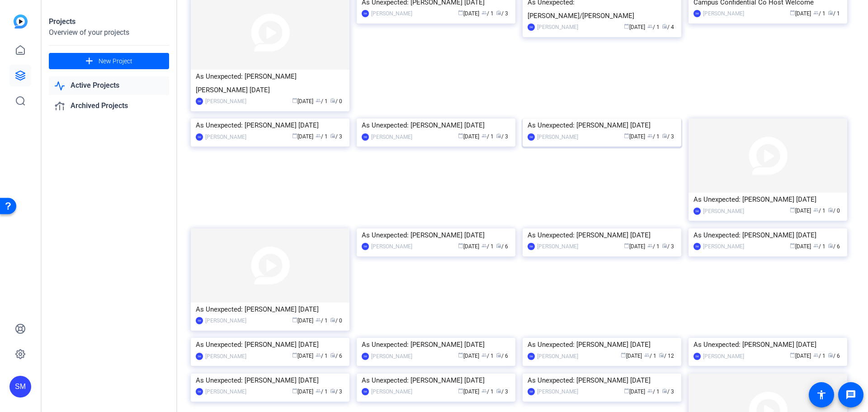  Describe the element at coordinates (666, 356) in the screenshot. I see `span: / 12` at that location.